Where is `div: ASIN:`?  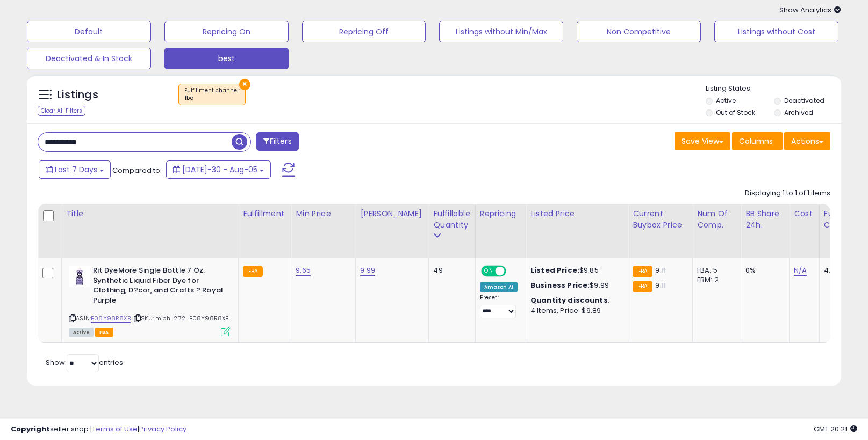 div: ASIN: is located at coordinates (149, 301).